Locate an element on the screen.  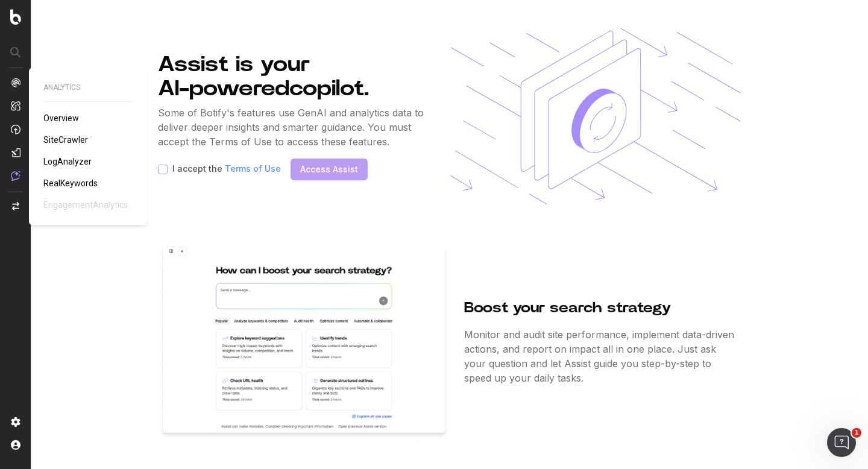
p: Some of Botify's features use GenAI and analytics data to deliver deeper insights and smarter gui... is located at coordinates (293, 127).